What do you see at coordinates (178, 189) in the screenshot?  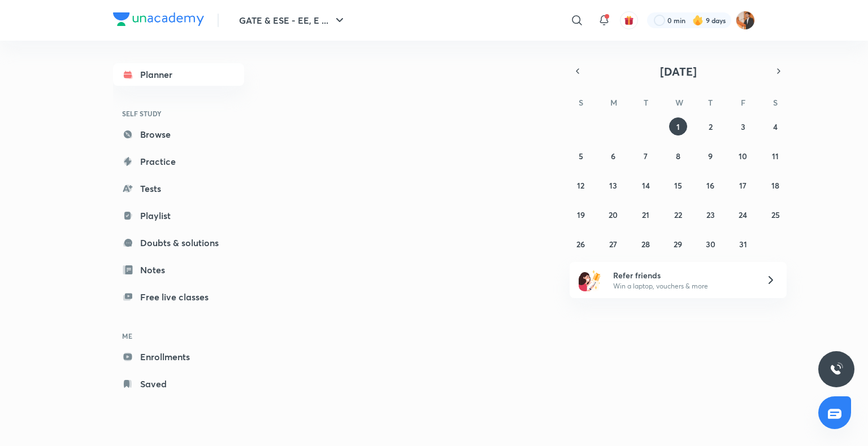 I see `a: Tests` at bounding box center [178, 189].